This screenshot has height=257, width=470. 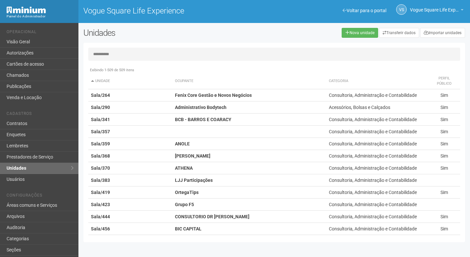 What do you see at coordinates (101, 144) in the screenshot?
I see `strong: Sala/359` at bounding box center [101, 144].